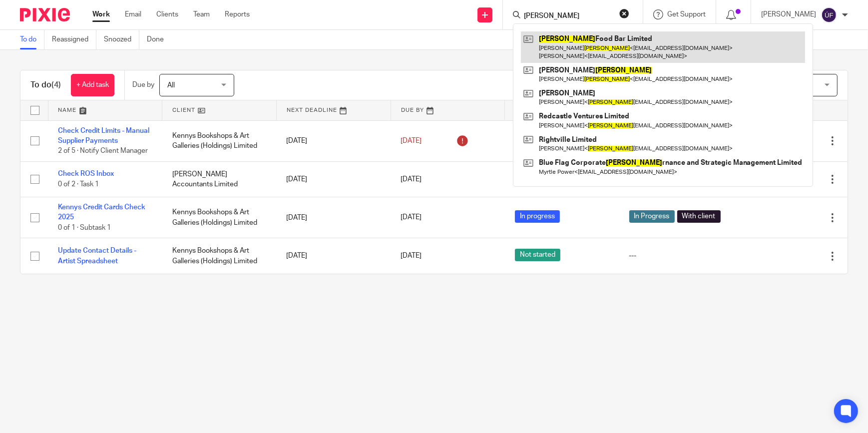 The image size is (868, 433). I want to click on span: (4), so click(56, 85).